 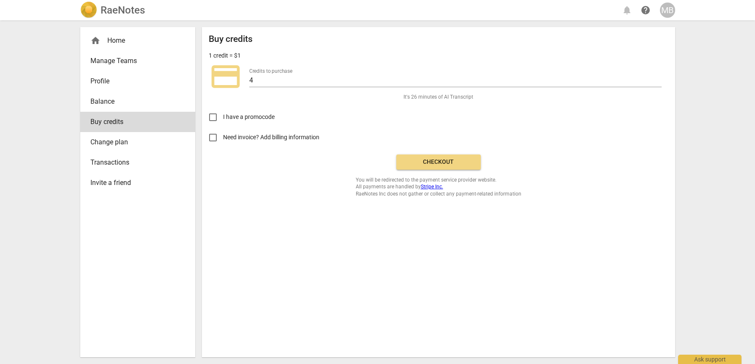 I want to click on button: Checkout, so click(x=439, y=162).